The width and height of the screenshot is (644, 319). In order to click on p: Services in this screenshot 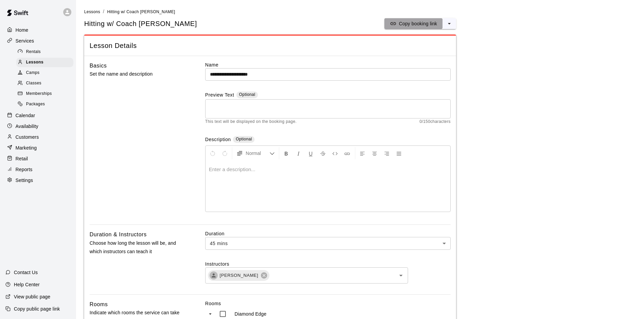, I will do `click(25, 41)`.